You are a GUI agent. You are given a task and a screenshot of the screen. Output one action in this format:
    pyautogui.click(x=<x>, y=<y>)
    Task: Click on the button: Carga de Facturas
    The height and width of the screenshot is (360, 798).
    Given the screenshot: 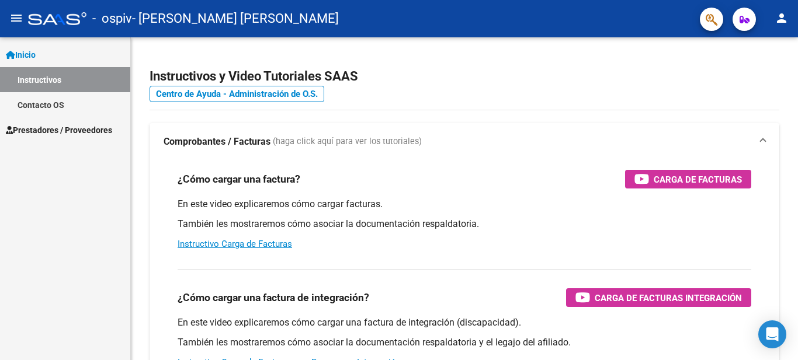 What is the action you would take?
    pyautogui.click(x=688, y=179)
    